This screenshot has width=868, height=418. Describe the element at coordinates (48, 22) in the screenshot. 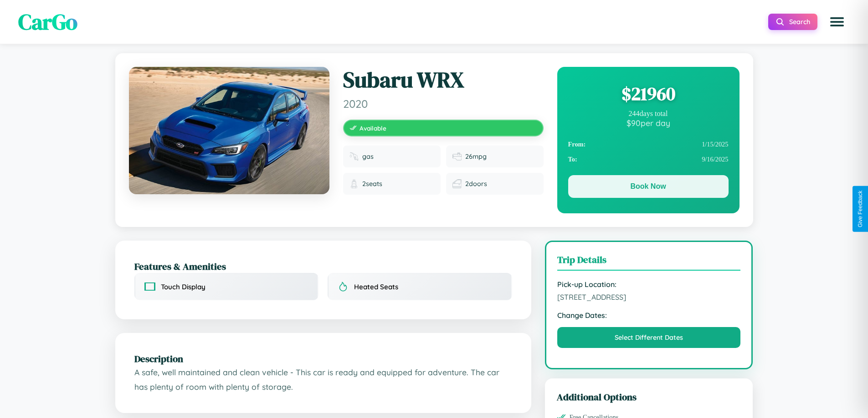

I see `span: CarGo` at that location.